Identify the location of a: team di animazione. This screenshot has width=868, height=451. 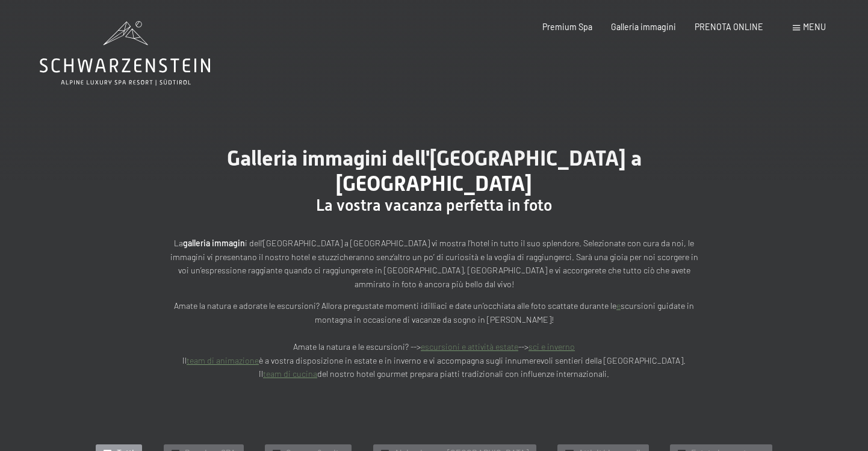
(222, 360).